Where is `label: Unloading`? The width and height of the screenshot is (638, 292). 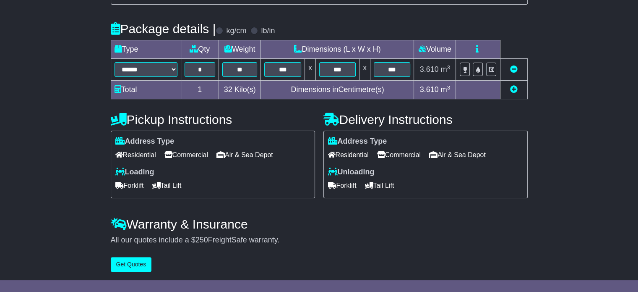 label: Unloading is located at coordinates (351, 172).